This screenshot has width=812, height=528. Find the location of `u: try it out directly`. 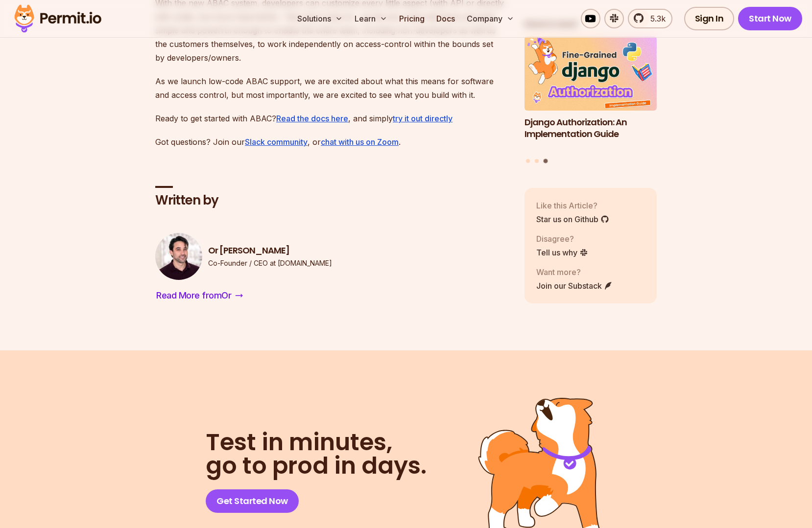

u: try it out directly is located at coordinates (423, 118).